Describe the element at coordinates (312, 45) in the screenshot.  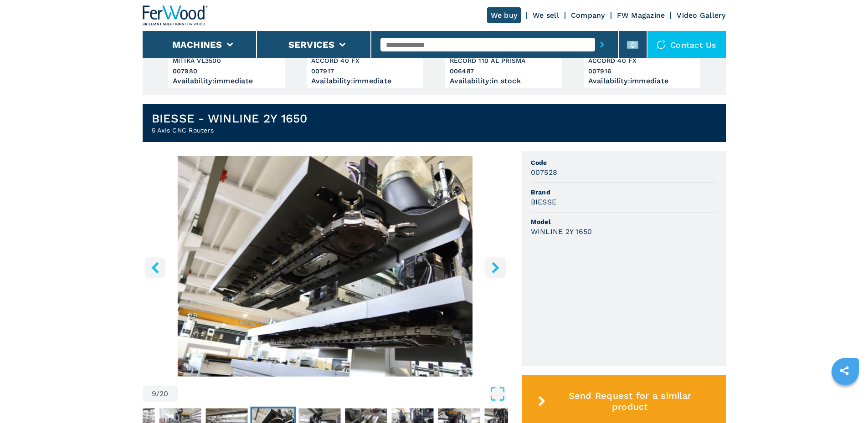
I see `button: Services` at that location.